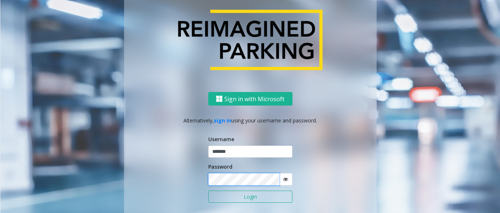  What do you see at coordinates (220, 166) in the screenshot?
I see `label: Password` at bounding box center [220, 166].